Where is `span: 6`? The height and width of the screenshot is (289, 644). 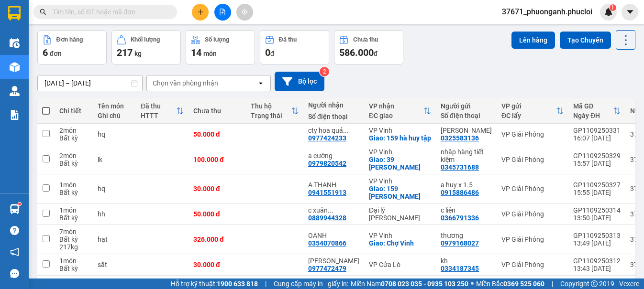 span: 6 is located at coordinates (45, 52).